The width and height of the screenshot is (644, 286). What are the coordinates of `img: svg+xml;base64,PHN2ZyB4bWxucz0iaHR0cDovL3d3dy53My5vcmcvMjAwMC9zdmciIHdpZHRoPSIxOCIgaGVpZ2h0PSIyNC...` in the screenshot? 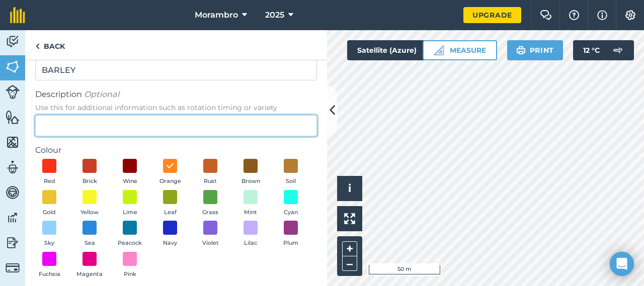 It's located at (170, 166).